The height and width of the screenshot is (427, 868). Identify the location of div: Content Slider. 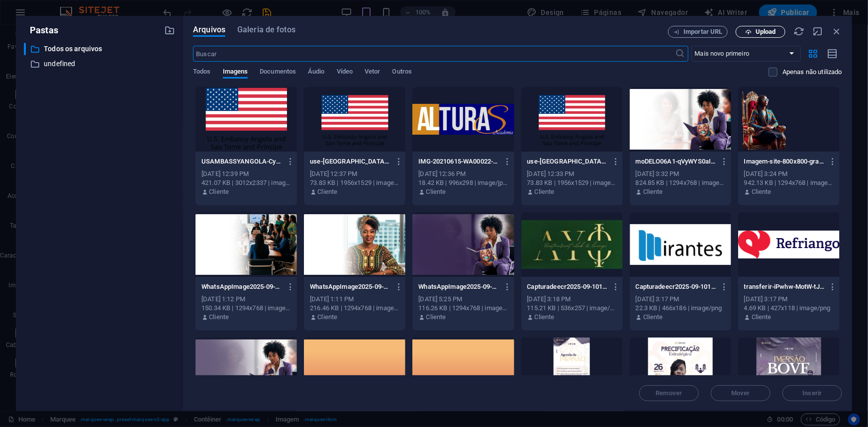
(164, 323).